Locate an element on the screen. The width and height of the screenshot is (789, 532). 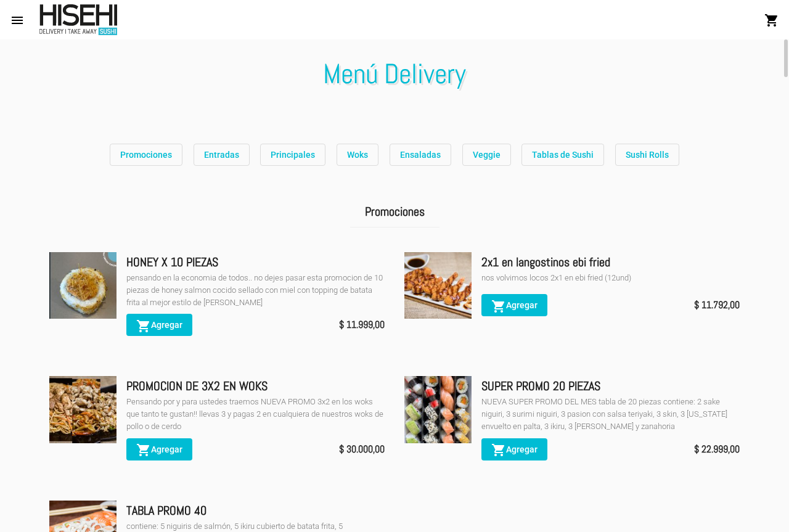
span: Tablas de Sushi is located at coordinates (563, 154).